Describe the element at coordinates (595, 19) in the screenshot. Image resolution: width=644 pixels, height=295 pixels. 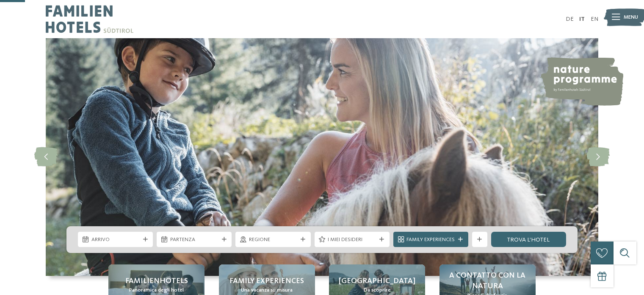
I see `a: EN` at that location.